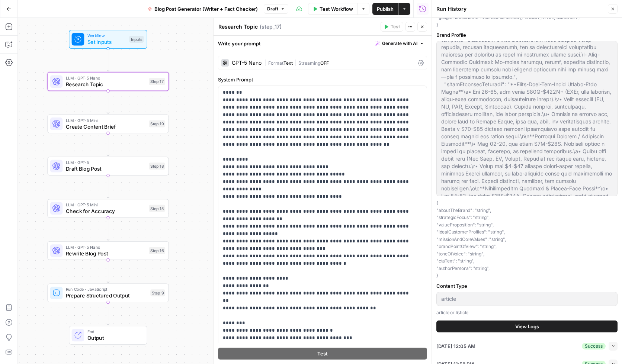 This screenshot has width=622, height=364. I want to click on span: Workflow, so click(107, 36).